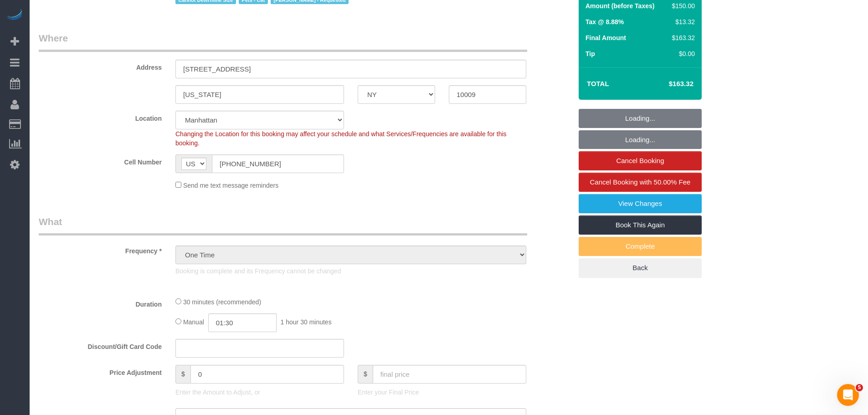 The width and height of the screenshot is (868, 415). Describe the element at coordinates (442, 392) in the screenshot. I see `p: Enter your Final Price` at that location.